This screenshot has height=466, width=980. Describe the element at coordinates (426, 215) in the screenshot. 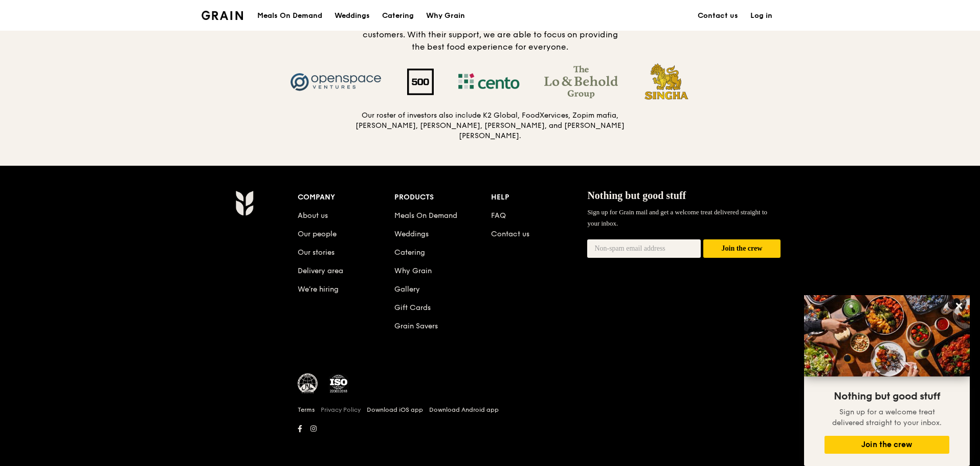

I see `a: Meals On Demand` at that location.